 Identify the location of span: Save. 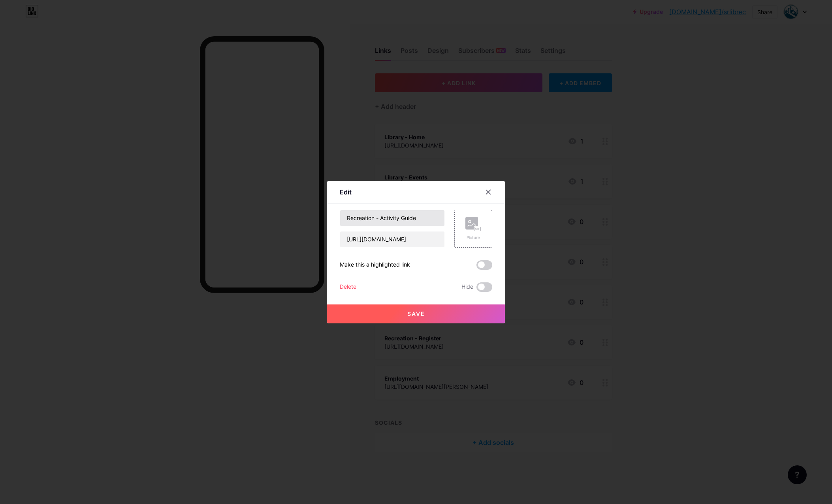
(416, 314).